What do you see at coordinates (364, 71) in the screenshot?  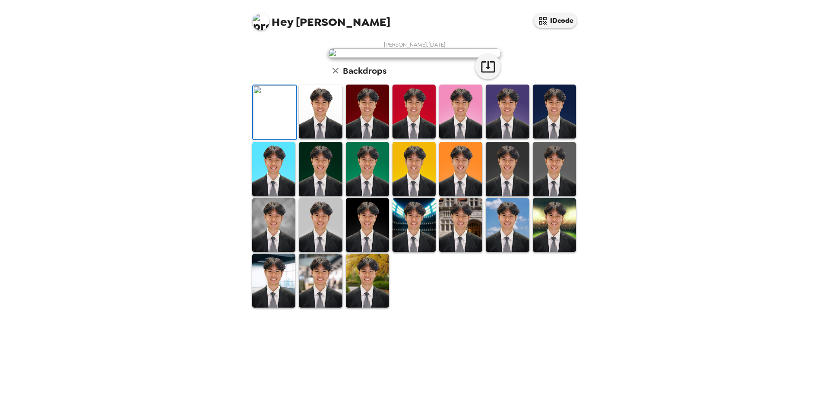 I see `h6: Backdrops` at bounding box center [364, 71].